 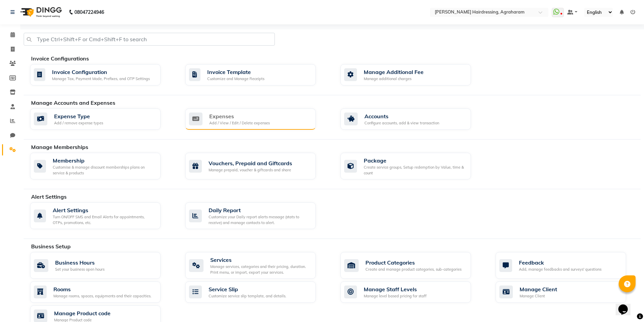 What do you see at coordinates (258, 119) in the screenshot?
I see `a: ExpensesAdd / View / Edit / Delete expenses` at bounding box center [258, 119].